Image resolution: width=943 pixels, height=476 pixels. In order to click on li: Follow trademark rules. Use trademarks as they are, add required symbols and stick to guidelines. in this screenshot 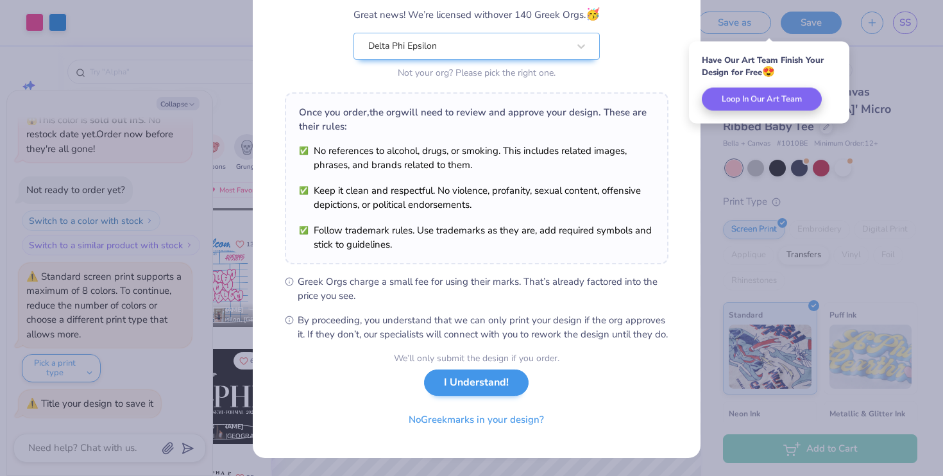, I will do `click(477, 237)`.